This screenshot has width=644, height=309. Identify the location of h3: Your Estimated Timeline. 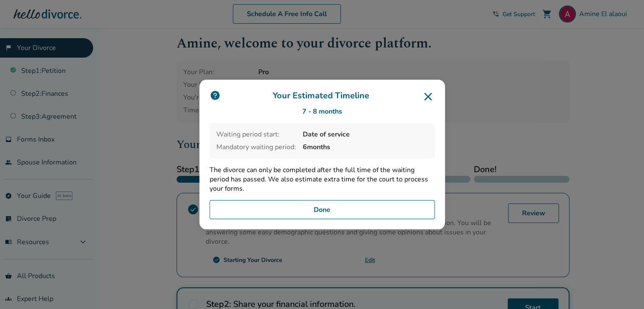
(322, 97).